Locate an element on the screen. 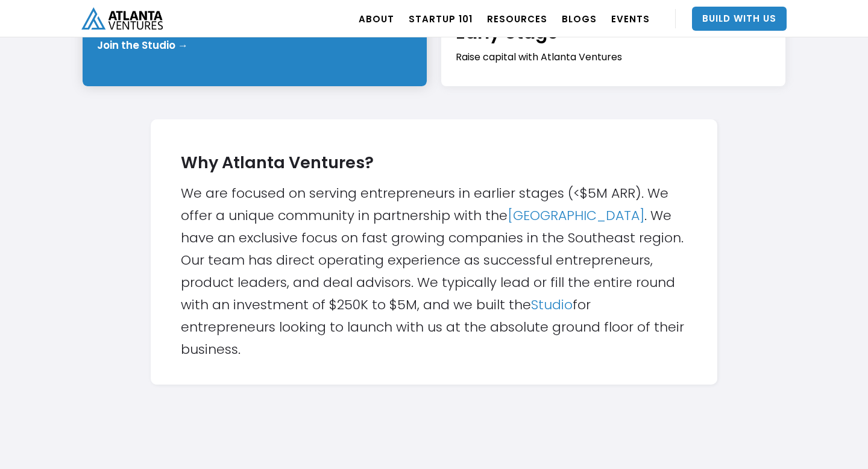  a: ABOUT is located at coordinates (376, 19).